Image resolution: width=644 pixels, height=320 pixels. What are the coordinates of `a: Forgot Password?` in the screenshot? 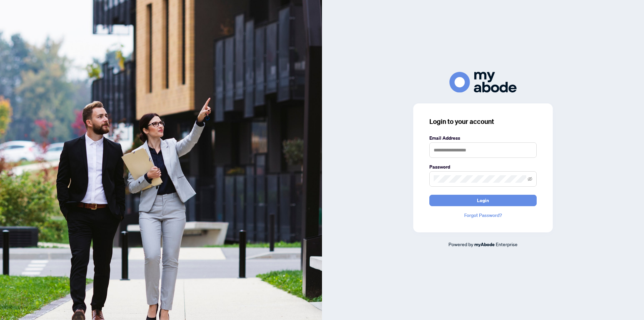 It's located at (483, 215).